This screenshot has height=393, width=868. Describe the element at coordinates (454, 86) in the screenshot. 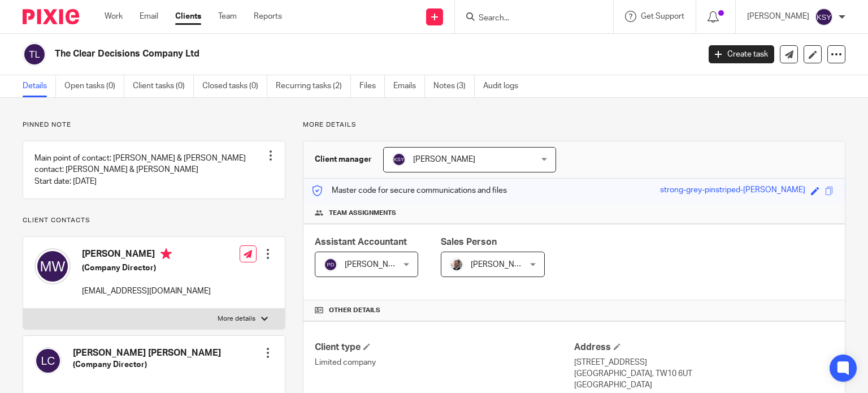

I see `a: Notes (3)` at that location.